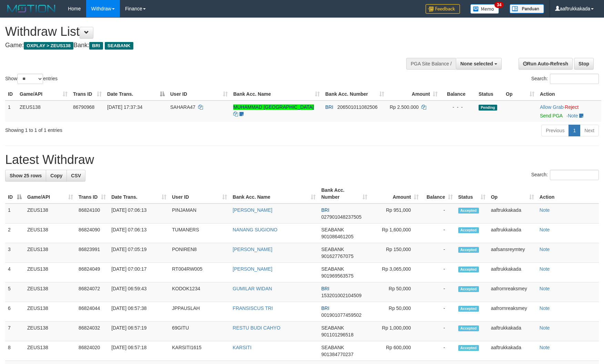  What do you see at coordinates (443, 9) in the screenshot?
I see `img: Feedback.jpg` at bounding box center [443, 9].